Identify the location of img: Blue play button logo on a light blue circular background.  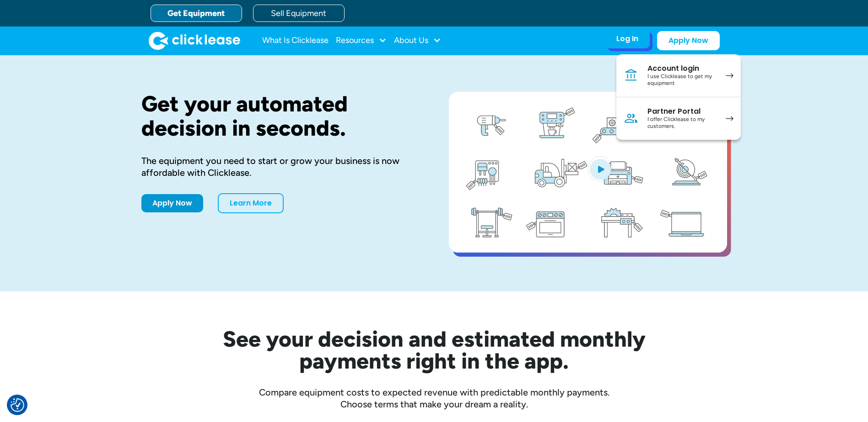
(600, 169).